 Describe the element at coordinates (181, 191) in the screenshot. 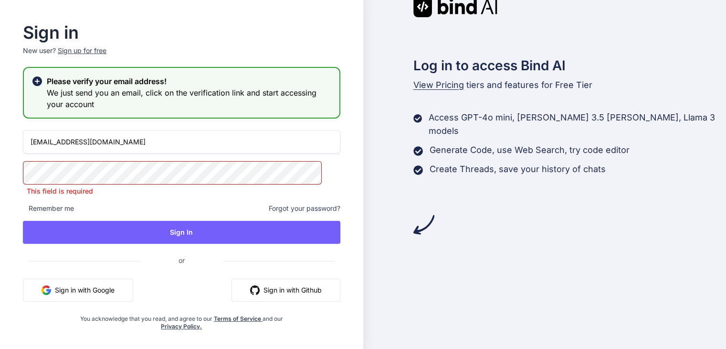

I see `p: This field is required` at that location.